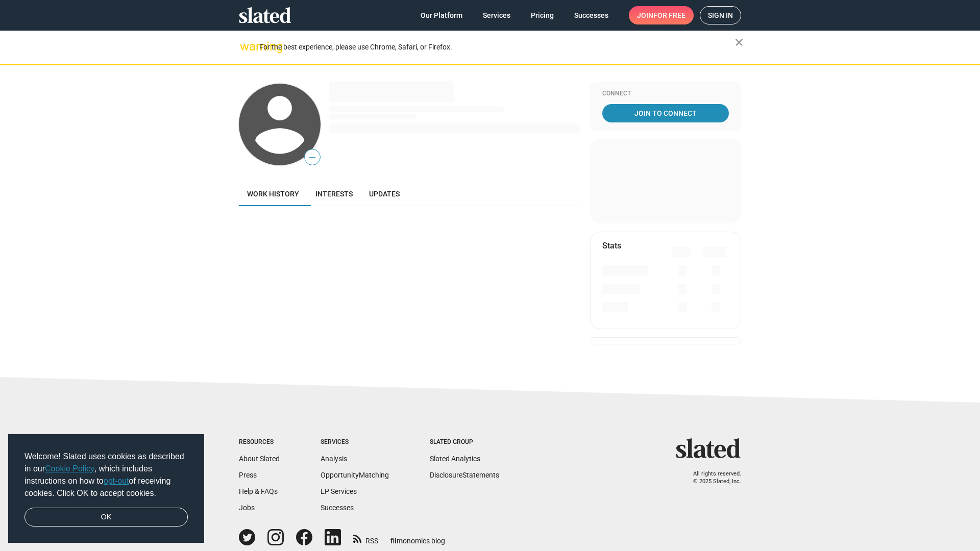 The image size is (980, 551). Describe the element at coordinates (497, 15) in the screenshot. I see `span: Services` at that location.